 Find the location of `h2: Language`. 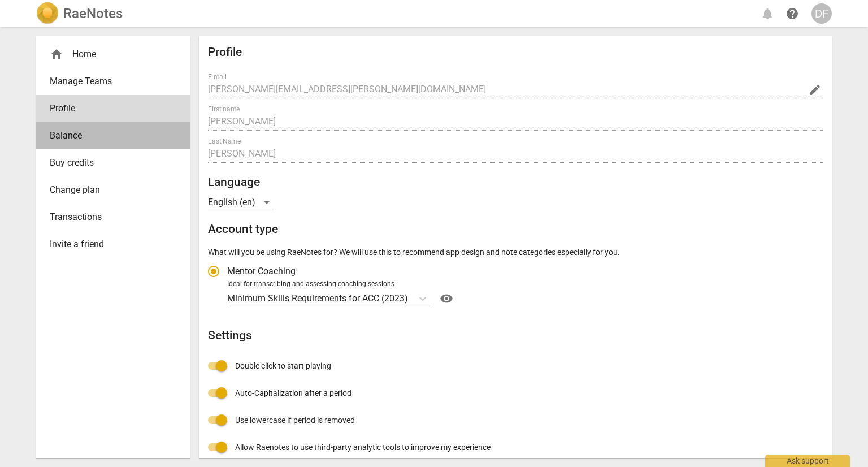

h2: Language is located at coordinates (516, 182).